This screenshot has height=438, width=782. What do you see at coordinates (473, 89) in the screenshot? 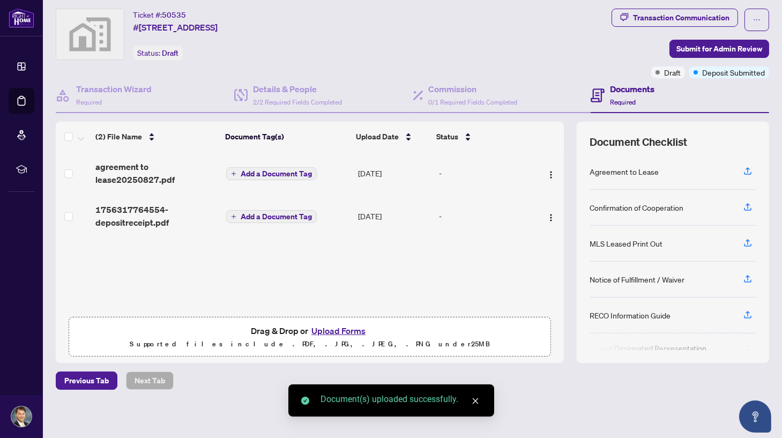
I see `h4: Commission` at bounding box center [473, 89].